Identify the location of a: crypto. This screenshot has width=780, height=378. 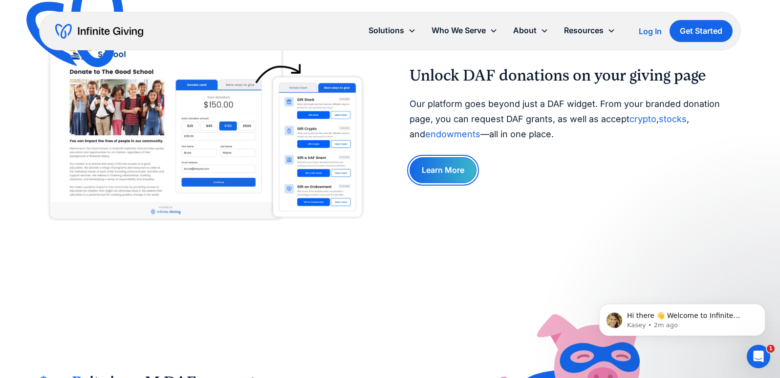
(642, 119).